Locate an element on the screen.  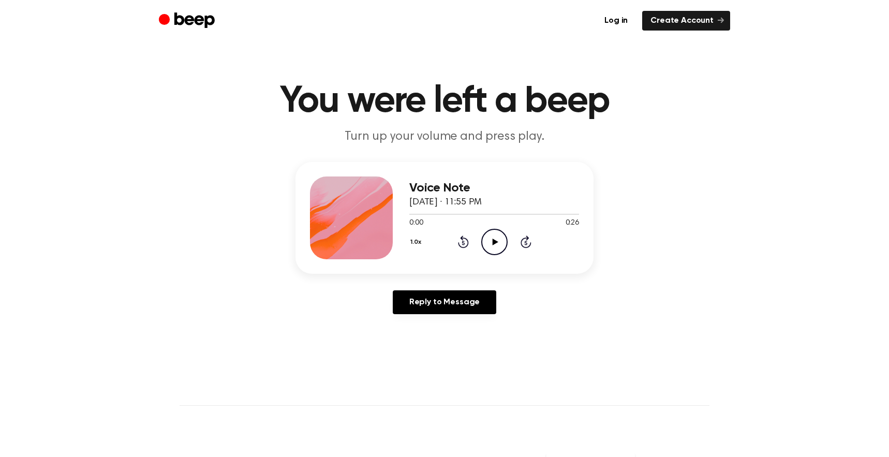
p: Turn up your volume and press play. is located at coordinates (444, 137).